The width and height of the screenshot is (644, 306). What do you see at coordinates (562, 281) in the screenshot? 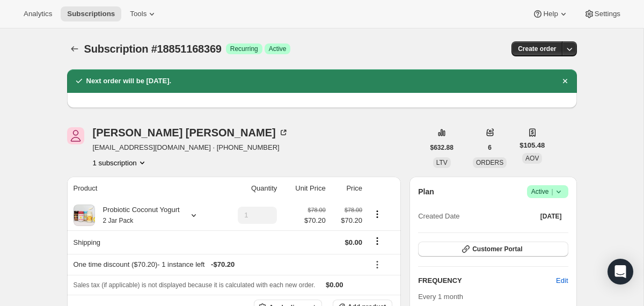
I see `button: Edit` at bounding box center [562, 281].